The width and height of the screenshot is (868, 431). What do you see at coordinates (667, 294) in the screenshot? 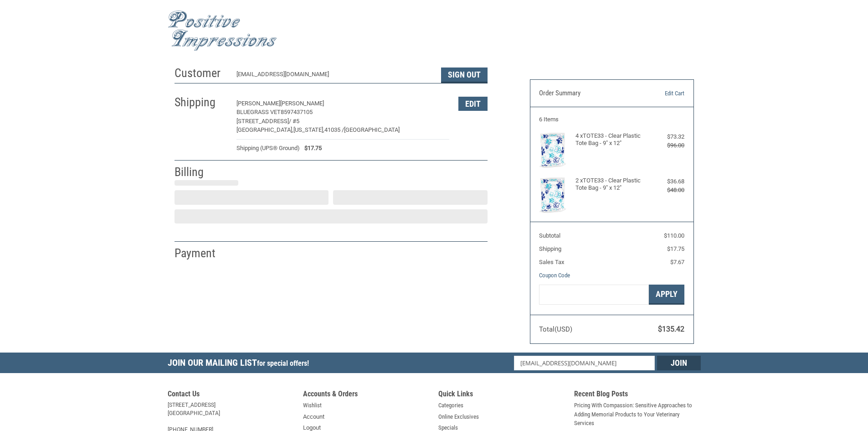
I see `button: Apply` at bounding box center [667, 294].